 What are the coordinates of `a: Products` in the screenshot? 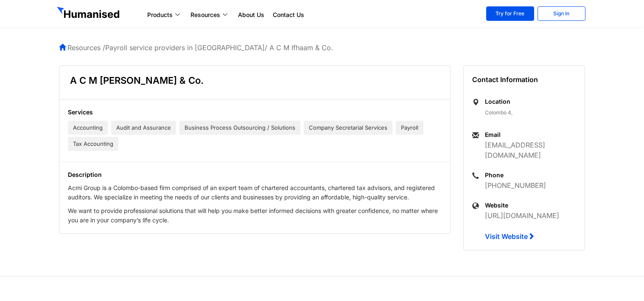 It's located at (164, 15).